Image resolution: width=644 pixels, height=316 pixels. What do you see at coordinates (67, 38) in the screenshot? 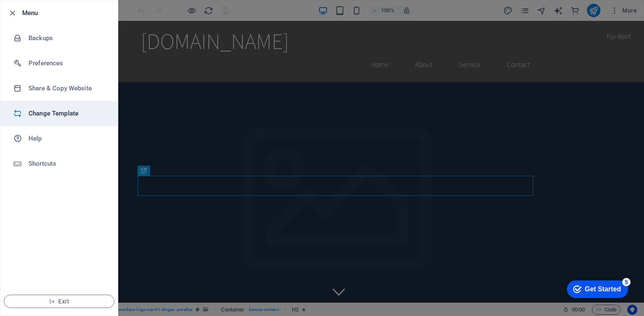
I see `h6: Backups` at bounding box center [67, 38].